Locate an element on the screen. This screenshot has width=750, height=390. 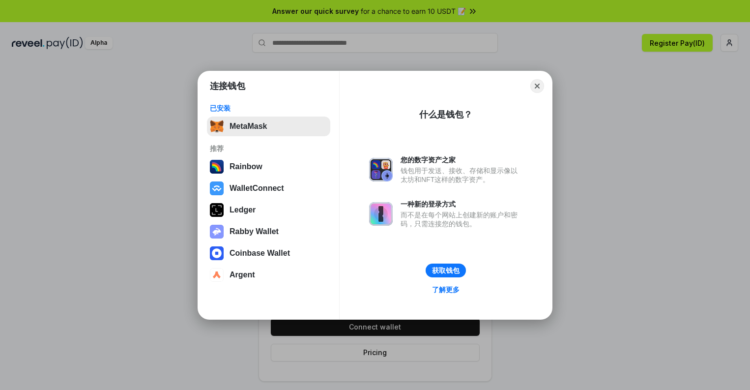
div: 已安装 is located at coordinates (268, 108).